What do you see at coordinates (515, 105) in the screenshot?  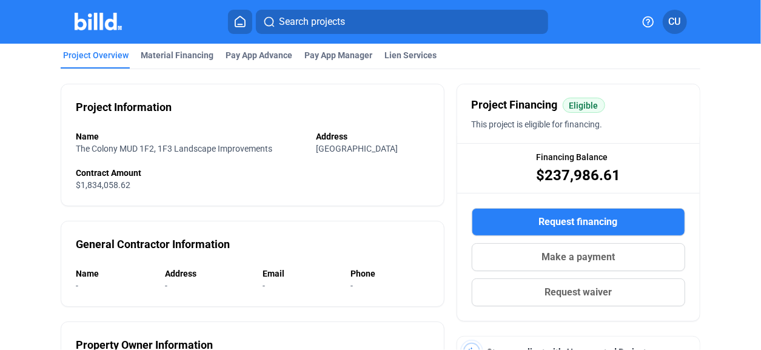 I see `span: Project Financing` at bounding box center [515, 105].